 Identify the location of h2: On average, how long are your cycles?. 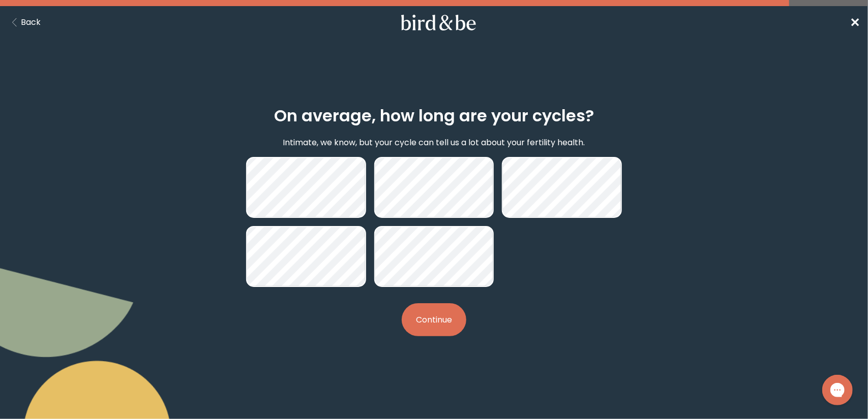
(434, 115).